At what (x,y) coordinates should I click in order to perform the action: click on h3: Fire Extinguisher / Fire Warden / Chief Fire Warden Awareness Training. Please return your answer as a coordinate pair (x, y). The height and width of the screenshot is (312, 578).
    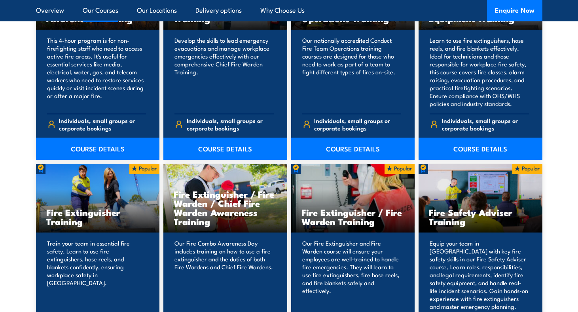
    Looking at the image, I should click on (225, 208).